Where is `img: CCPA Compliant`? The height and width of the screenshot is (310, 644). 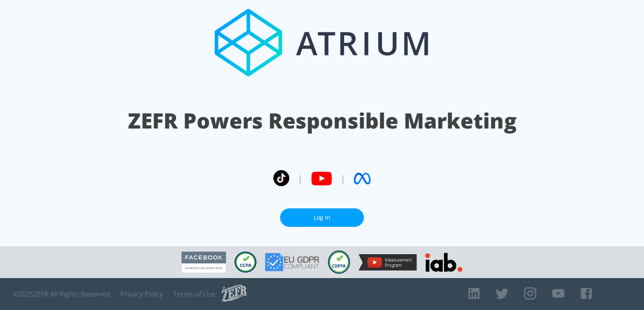 img: CCPA Compliant is located at coordinates (246, 262).